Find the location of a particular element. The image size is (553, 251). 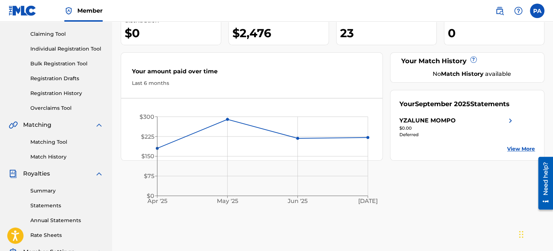

span: September 2025 is located at coordinates (442, 104).